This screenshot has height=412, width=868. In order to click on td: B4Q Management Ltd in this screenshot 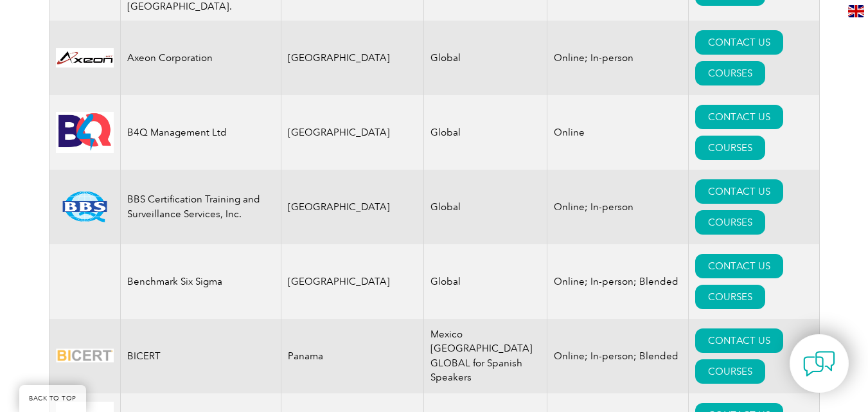, I will do `click(201, 133)`.